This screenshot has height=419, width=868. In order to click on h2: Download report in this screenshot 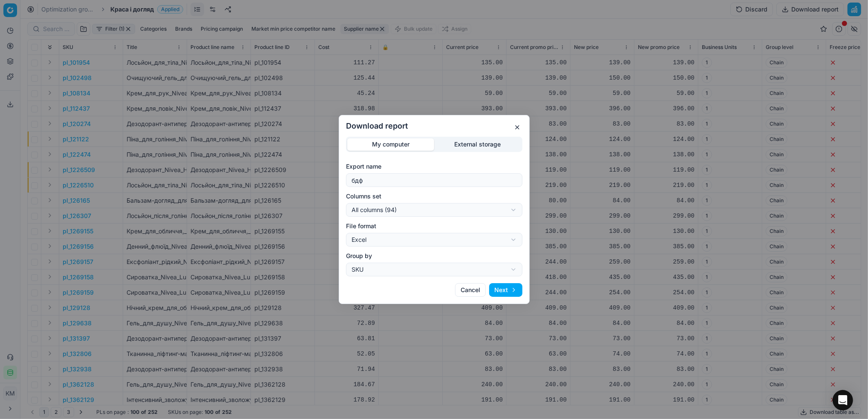, I will do `click(434, 126)`.